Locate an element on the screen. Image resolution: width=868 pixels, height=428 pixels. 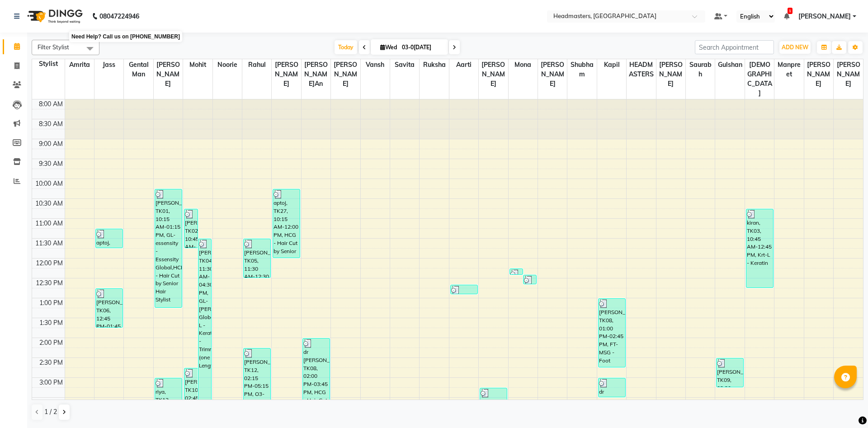
div: 8:00 AM is located at coordinates (51, 104).